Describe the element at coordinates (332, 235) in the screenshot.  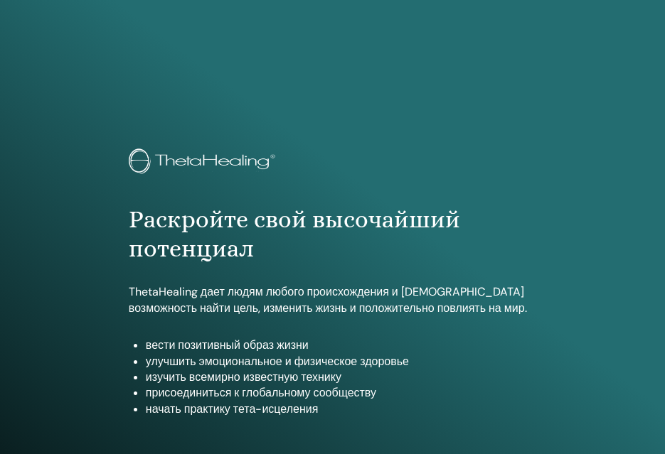
I see `h1: Раскройте свой высочайший потенциал` at that location.